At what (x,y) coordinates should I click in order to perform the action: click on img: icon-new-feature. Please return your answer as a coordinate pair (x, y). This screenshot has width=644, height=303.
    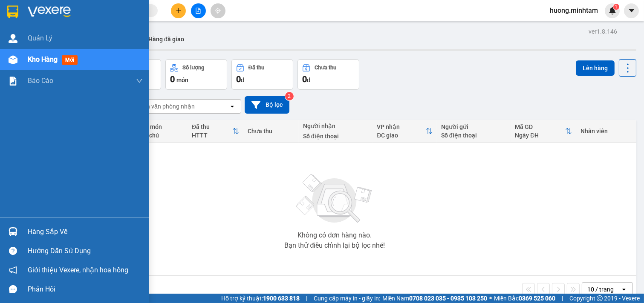
    Looking at the image, I should click on (612, 11).